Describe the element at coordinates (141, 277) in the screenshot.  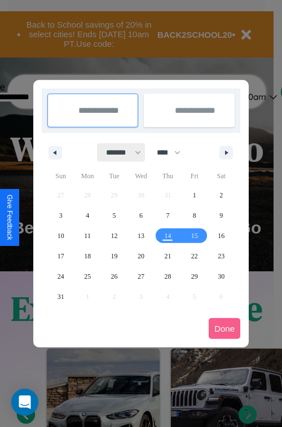
I see `span: 27` at that location.